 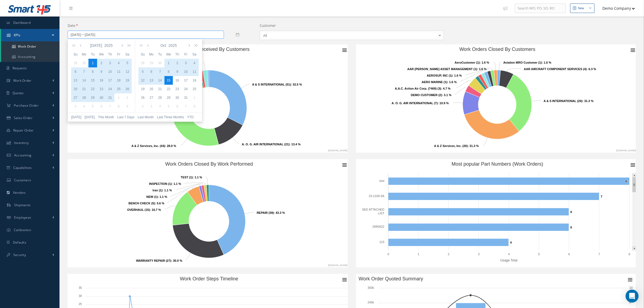 I want to click on div: 17, so click(x=110, y=80).